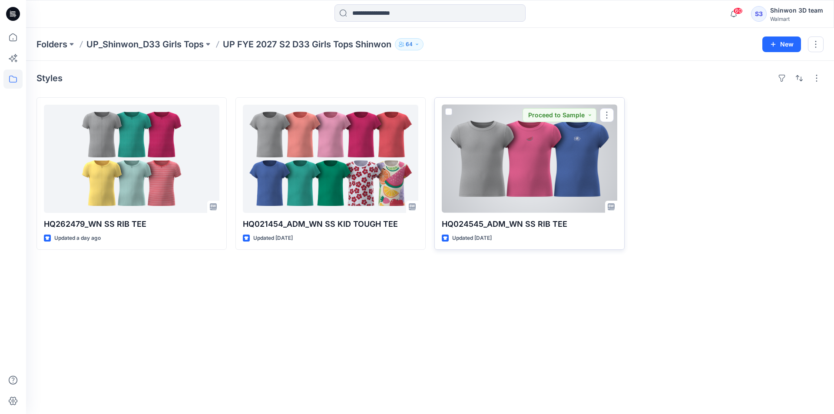 The image size is (834, 414). I want to click on p: Folders, so click(52, 44).